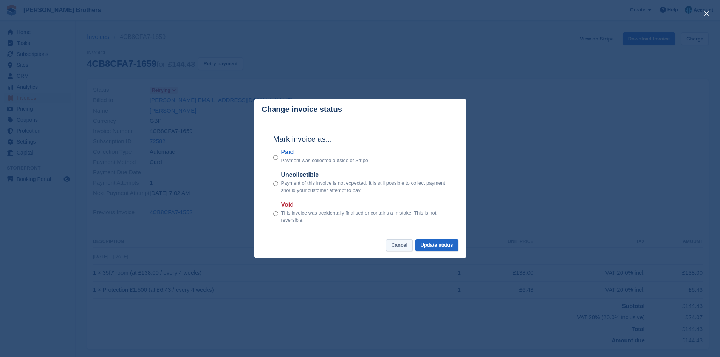 Image resolution: width=720 pixels, height=357 pixels. I want to click on p: Payment of this invoice is not expected. It is still possible to collect payment should your cust..., so click(364, 187).